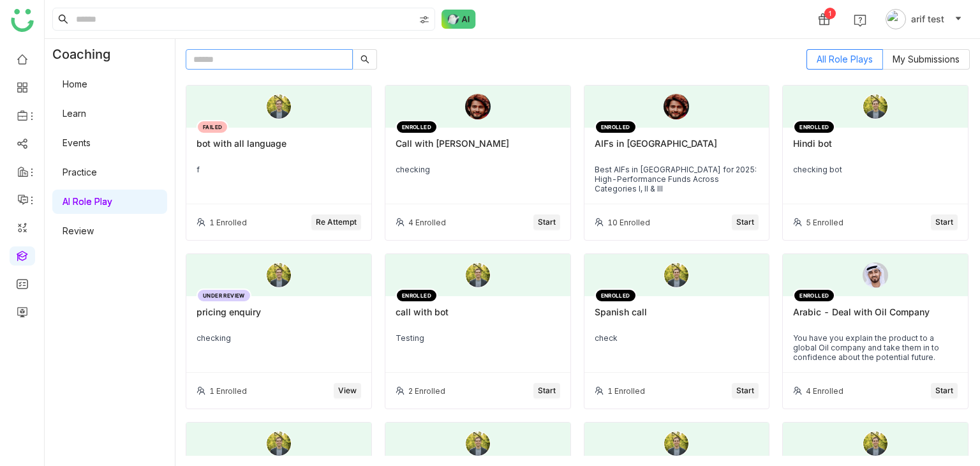 The width and height of the screenshot is (980, 466). Describe the element at coordinates (347, 390) in the screenshot. I see `button: View` at that location.